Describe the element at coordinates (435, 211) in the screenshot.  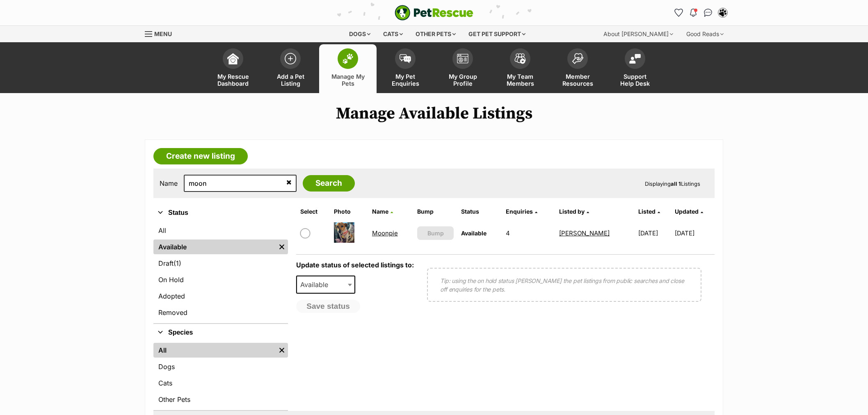
I see `th: Bump` at that location.